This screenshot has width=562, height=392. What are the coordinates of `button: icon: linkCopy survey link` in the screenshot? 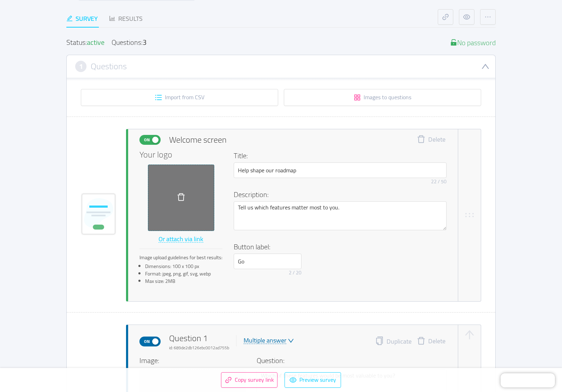 It's located at (249, 380).